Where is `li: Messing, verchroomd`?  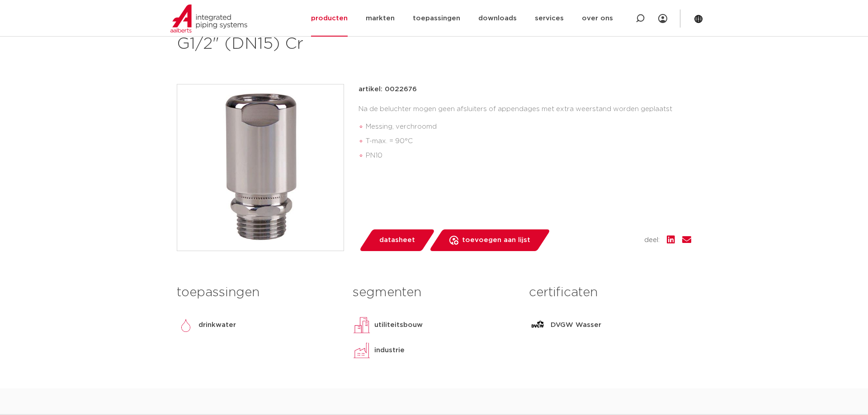 li: Messing, verchroomd is located at coordinates (529, 127).